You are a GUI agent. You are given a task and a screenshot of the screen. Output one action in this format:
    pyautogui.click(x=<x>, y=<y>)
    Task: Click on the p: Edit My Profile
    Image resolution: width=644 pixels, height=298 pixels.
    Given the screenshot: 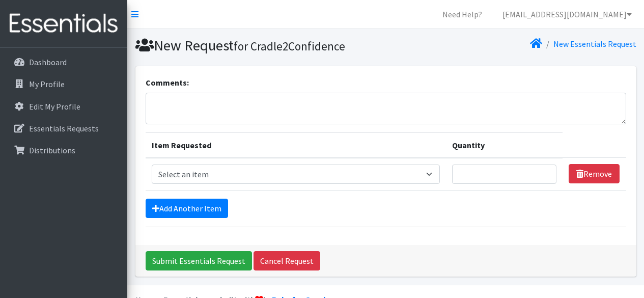 What is the action you would take?
    pyautogui.click(x=54, y=106)
    